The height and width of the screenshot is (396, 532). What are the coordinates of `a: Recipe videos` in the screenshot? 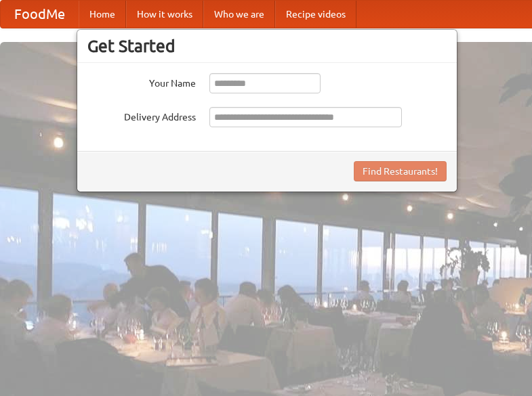 It's located at (315, 14).